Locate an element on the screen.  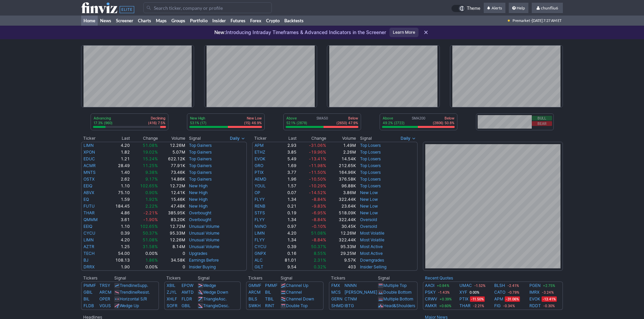
a: Horizontal S/R is located at coordinates (133, 299).